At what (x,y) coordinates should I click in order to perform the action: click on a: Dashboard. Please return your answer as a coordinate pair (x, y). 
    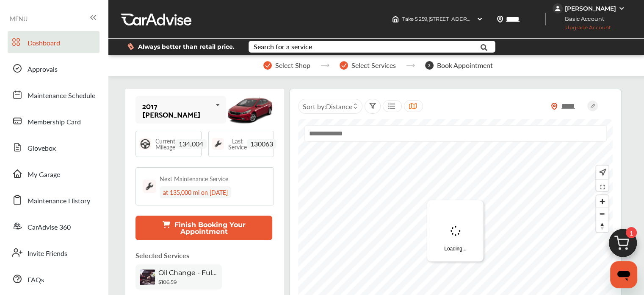
    Looking at the image, I should click on (54, 42).